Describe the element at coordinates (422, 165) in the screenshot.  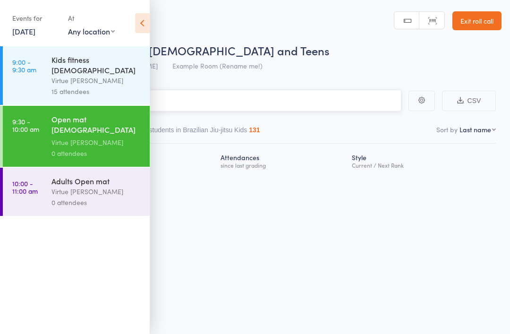
I see `div: Current / Next Rank` at that location.